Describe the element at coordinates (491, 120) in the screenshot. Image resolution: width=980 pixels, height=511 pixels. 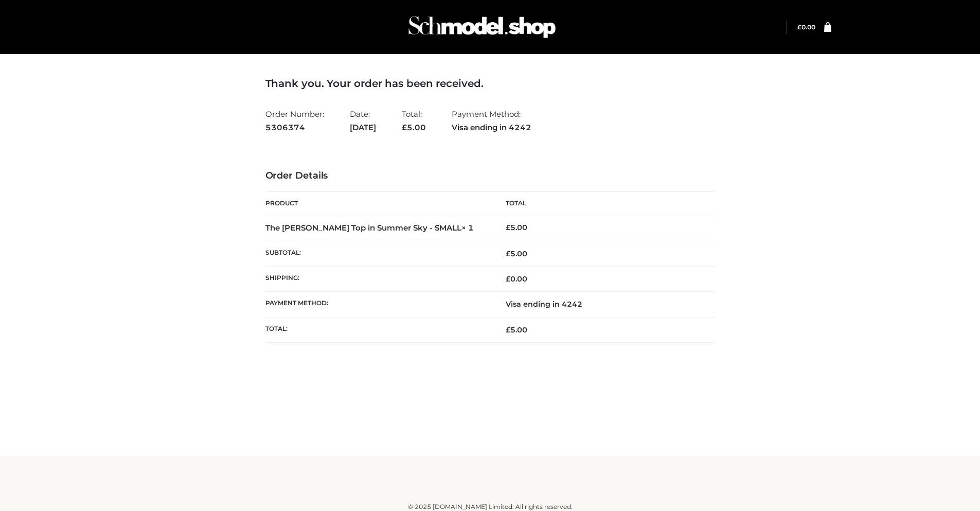
I see `li: Payment Method:` at that location.